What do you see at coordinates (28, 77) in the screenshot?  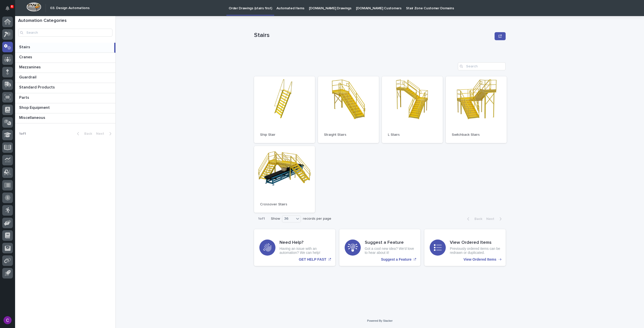 I see `p: Guardrail` at bounding box center [28, 77].